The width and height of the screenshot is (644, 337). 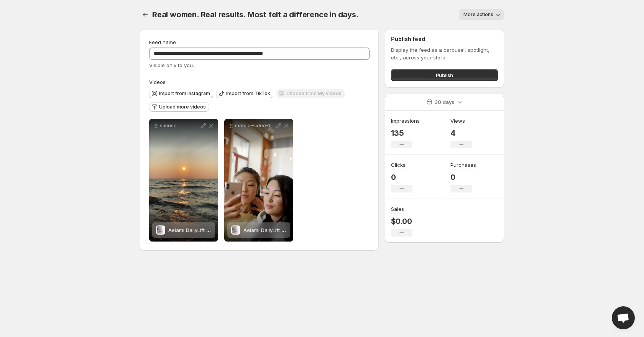 What do you see at coordinates (445, 39) in the screenshot?
I see `h2: Publish feed` at bounding box center [445, 39].